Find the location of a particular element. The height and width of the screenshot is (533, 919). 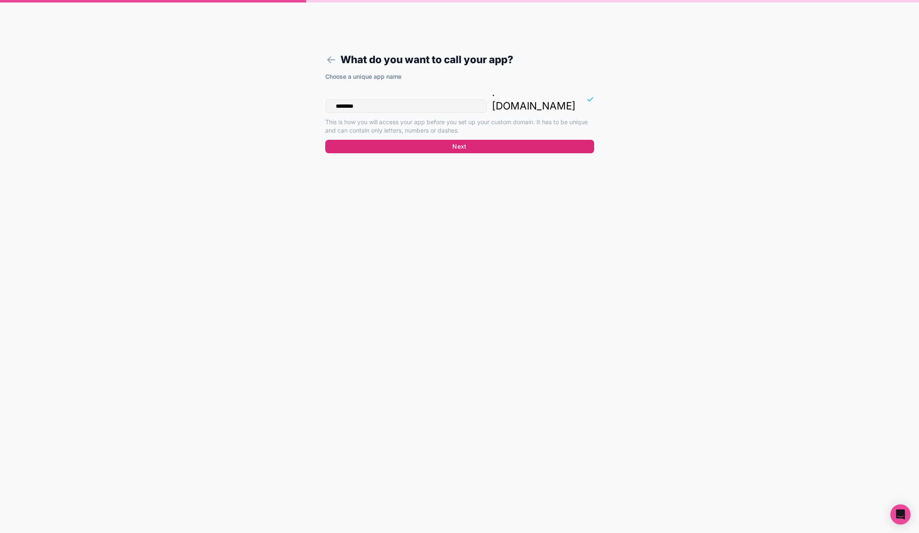

p: This is how you will access your app before you set up your custom domain. It has to be unique an... is located at coordinates (460, 126).